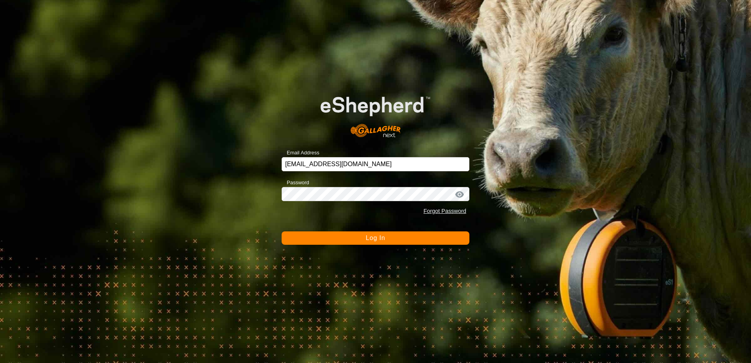  I want to click on img: E-shepherd Logo, so click(375, 113).